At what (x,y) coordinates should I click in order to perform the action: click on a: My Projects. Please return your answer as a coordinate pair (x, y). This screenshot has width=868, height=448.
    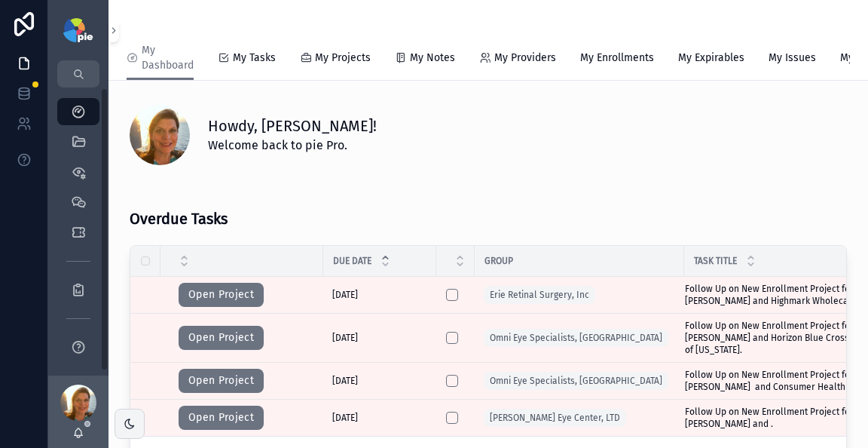
    Looking at the image, I should click on (335, 60).